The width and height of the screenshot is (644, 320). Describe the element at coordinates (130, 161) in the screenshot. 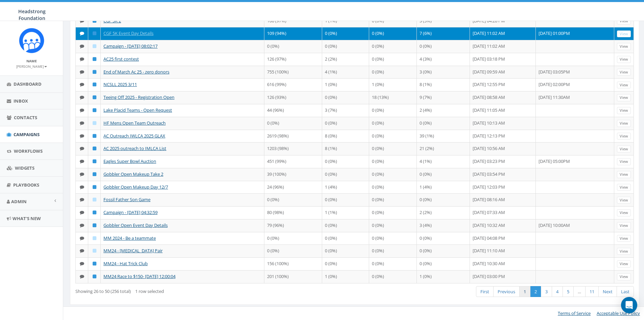

I see `a: Eagles Super Bowl Auction` at that location.